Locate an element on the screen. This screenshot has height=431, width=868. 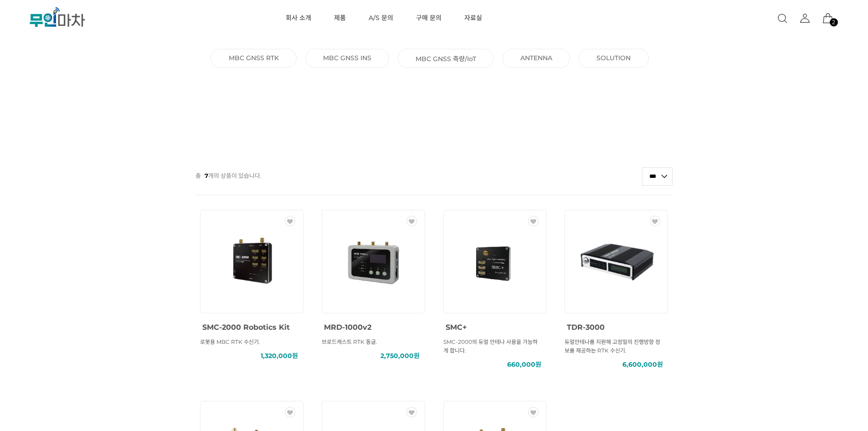
strong: 7 is located at coordinates (206, 175).